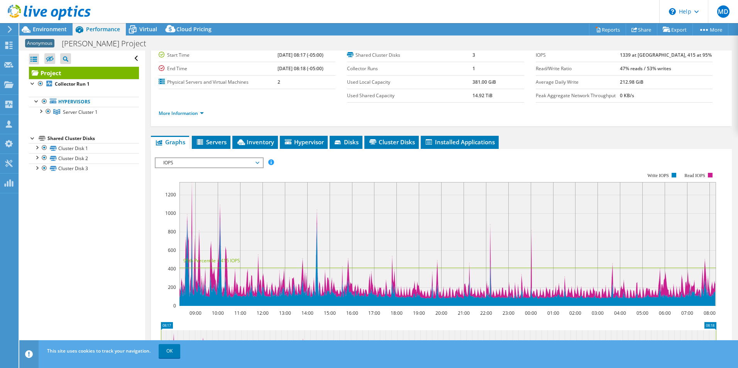 The height and width of the screenshot is (368, 738). I want to click on text: 10:00, so click(217, 313).